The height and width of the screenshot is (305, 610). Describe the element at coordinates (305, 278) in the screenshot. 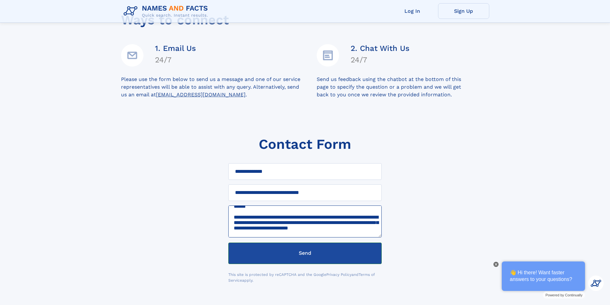

I see `div: This site is protected by reCAPTCHA and the Google and apply.` at that location.